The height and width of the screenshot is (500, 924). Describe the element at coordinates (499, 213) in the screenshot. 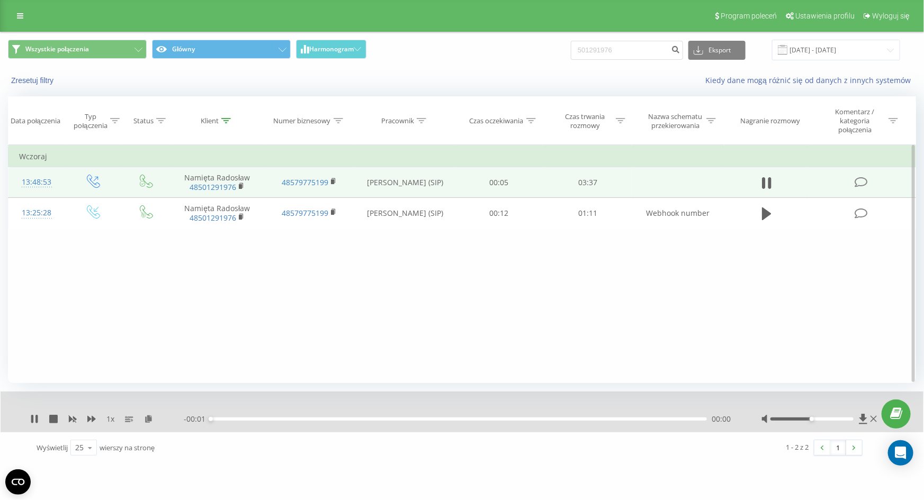

I see `td: 00:12` at that location.